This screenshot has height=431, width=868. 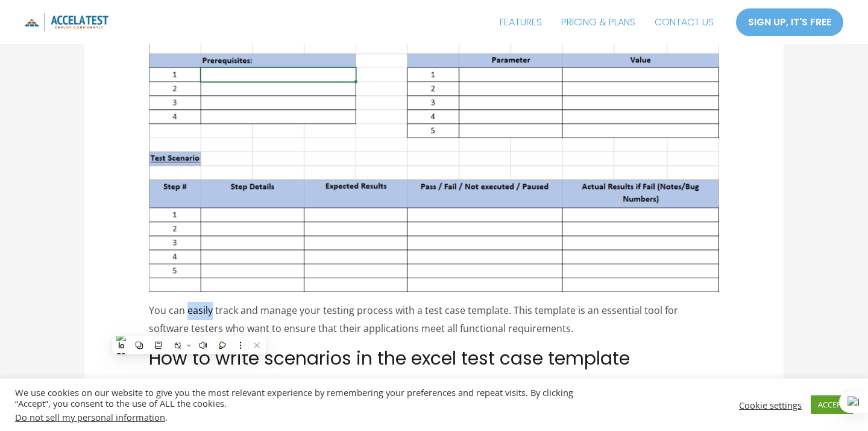 I want to click on nav: Site Navigation, so click(x=606, y=22).